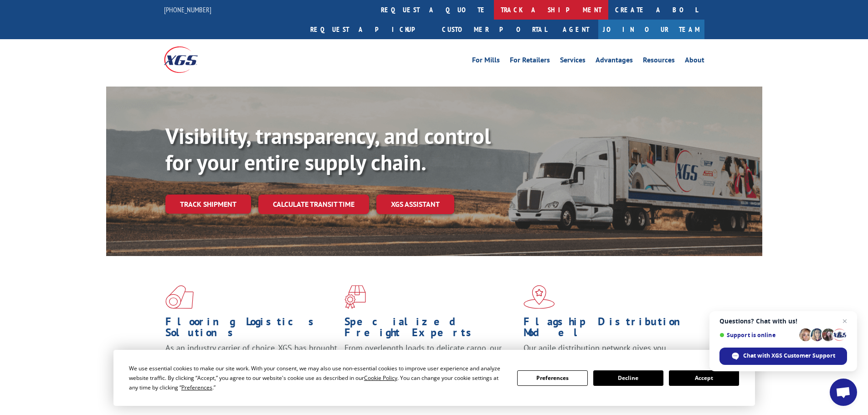 This screenshot has height=415, width=868. What do you see at coordinates (486, 61) in the screenshot?
I see `a: For Mills` at bounding box center [486, 61].